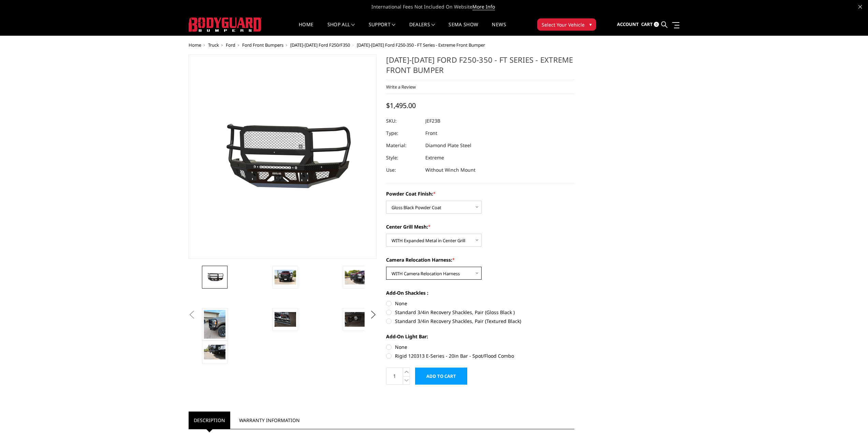 The image size is (868, 433). Describe the element at coordinates (403, 170) in the screenshot. I see `dt: Use:` at that location.